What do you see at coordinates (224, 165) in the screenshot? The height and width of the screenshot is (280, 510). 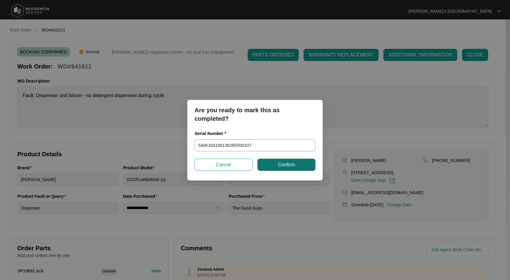 I see `span: Cancel` at bounding box center [224, 165].